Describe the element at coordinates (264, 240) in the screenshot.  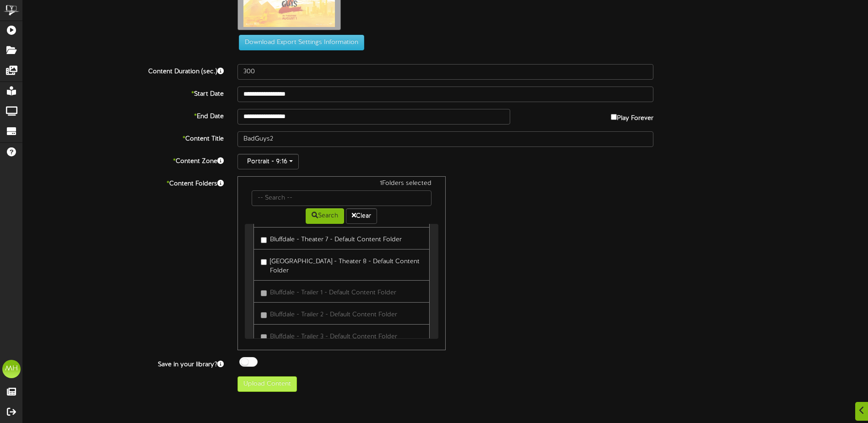
I see `input: Bluffdale - Theater 7 - Default Content Folder` at that location.